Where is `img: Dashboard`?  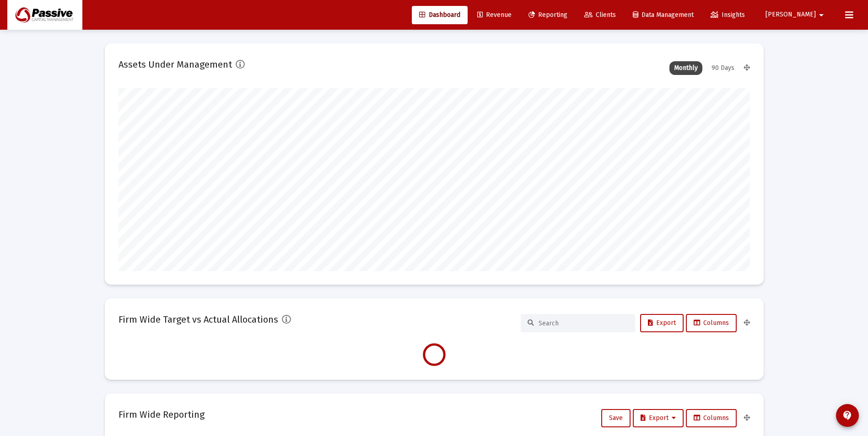
img: Dashboard is located at coordinates (45, 15).